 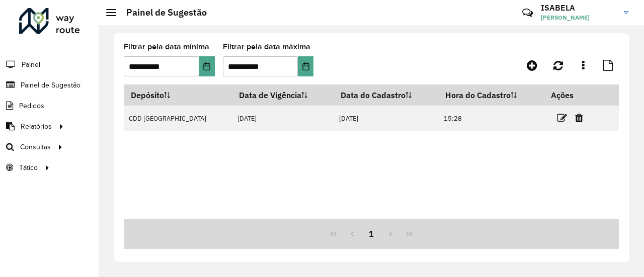 I want to click on th: Data de Vigência, so click(x=283, y=95).